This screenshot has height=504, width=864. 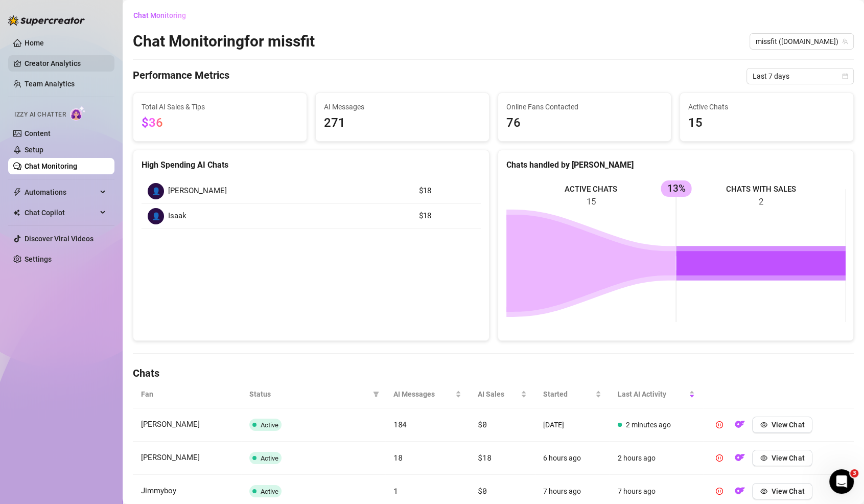 What do you see at coordinates (427, 394) in the screenshot?
I see `th: AI Messages` at bounding box center [427, 394].